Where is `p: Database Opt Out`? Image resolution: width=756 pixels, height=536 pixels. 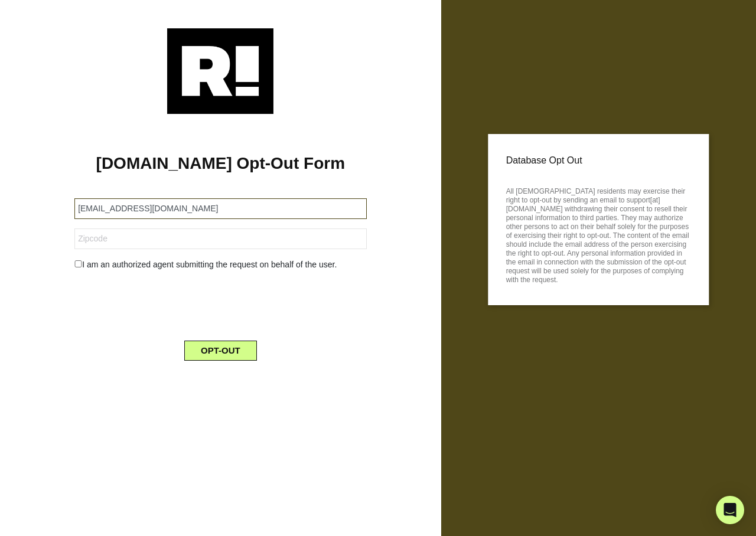 p: Database Opt Out is located at coordinates (598, 161).